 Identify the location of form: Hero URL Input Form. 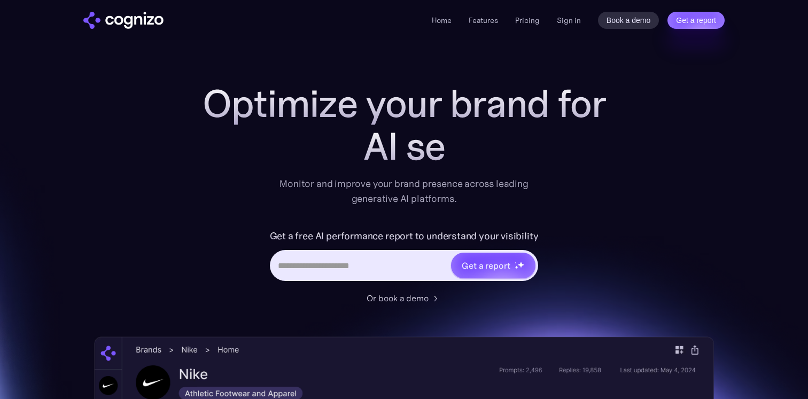
(404, 257).